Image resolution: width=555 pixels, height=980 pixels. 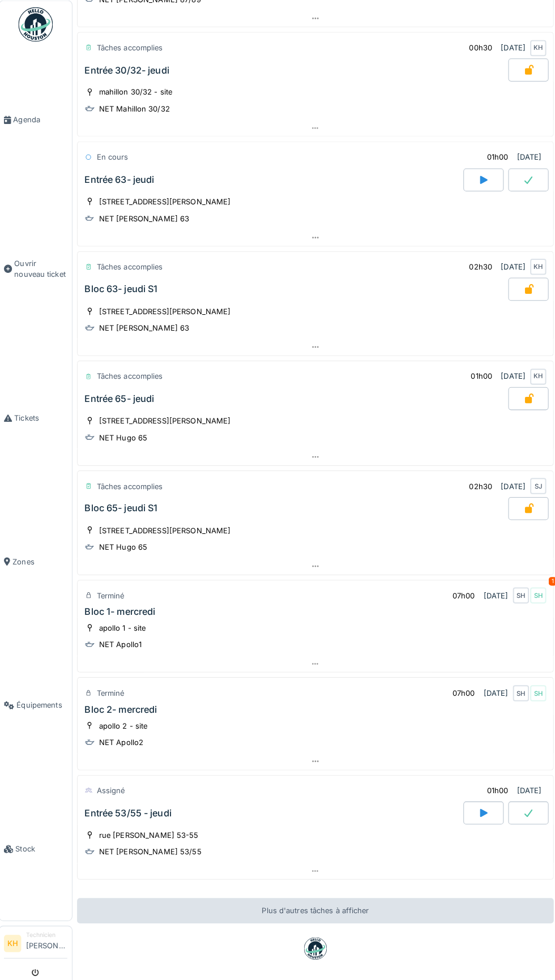 I want to click on span: Tickets, so click(x=46, y=415).